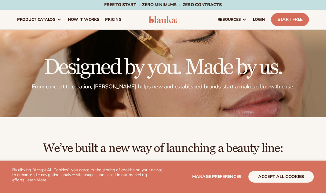  I want to click on span: Manage preferences, so click(216, 176).